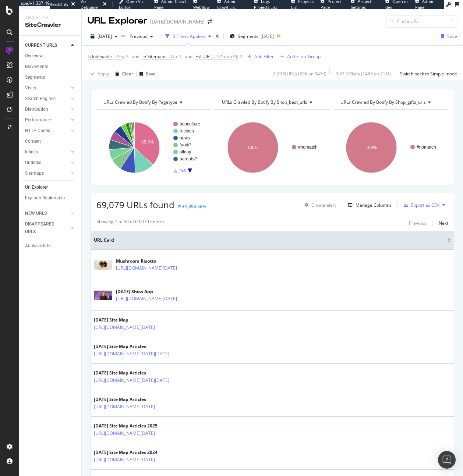 Image resolution: width=463 pixels, height=476 pixels. I want to click on span: Webflow, so click(202, 7).